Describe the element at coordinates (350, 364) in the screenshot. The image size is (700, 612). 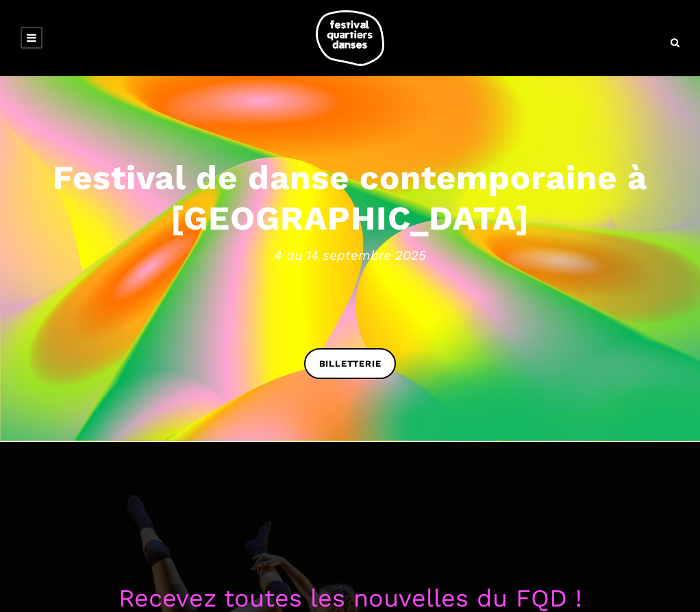
I see `span: BILLETTERIE` at that location.